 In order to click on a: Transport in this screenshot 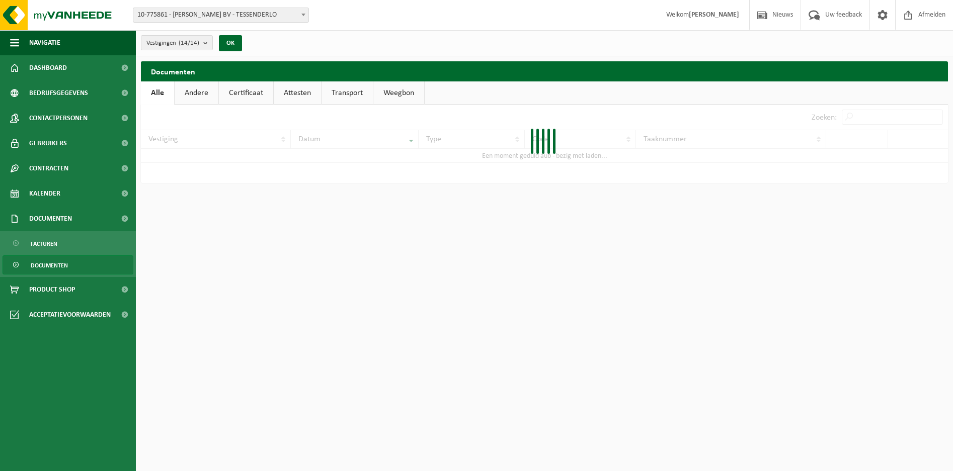, I will do `click(347, 93)`.